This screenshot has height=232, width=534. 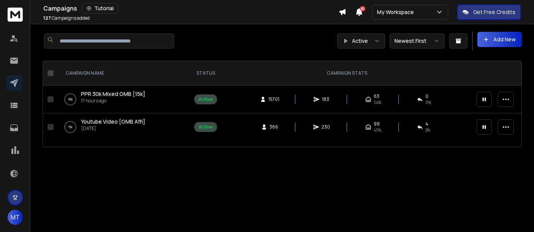 I want to click on th: STATUS, so click(x=206, y=73).